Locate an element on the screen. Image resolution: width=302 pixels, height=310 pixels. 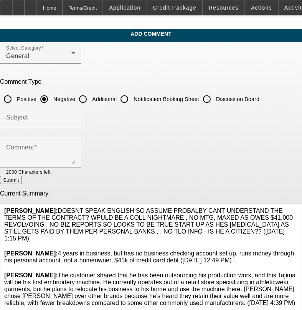
button: Resources is located at coordinates (224, 8).